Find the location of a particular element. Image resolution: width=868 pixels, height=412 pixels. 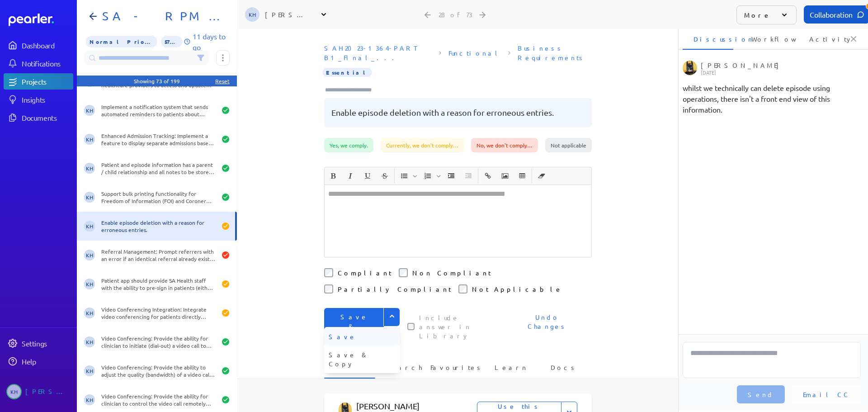

div: Showing 73 of 199 is located at coordinates (157, 81).